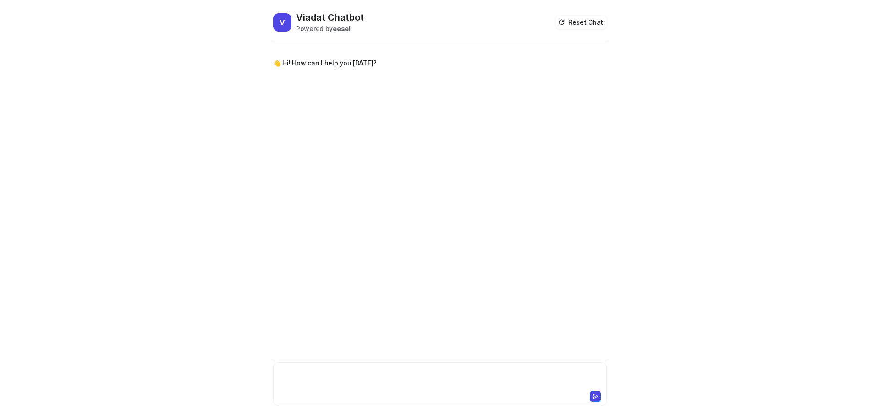 Image resolution: width=880 pixels, height=417 pixels. I want to click on span: V, so click(282, 22).